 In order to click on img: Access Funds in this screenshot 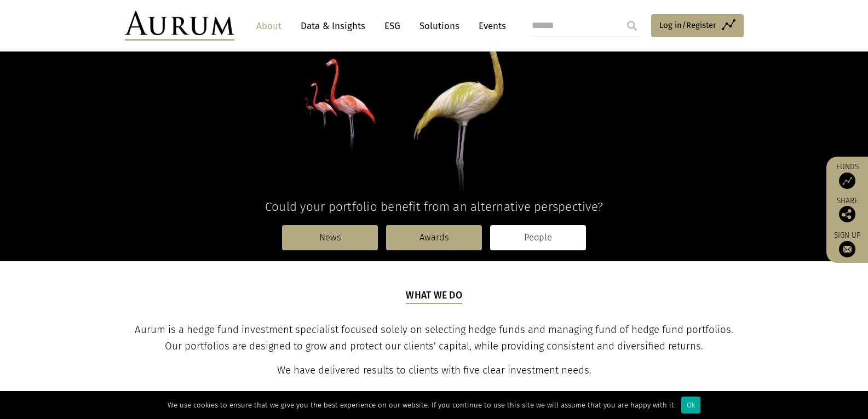, I will do `click(847, 181)`.